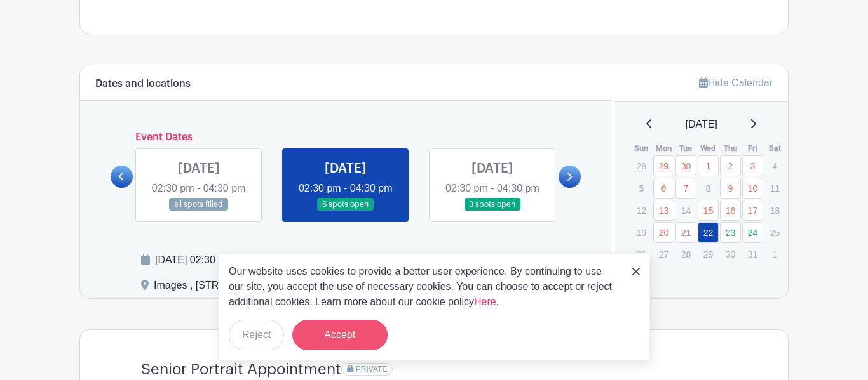 Image resolution: width=868 pixels, height=380 pixels. I want to click on th: Fri, so click(752, 149).